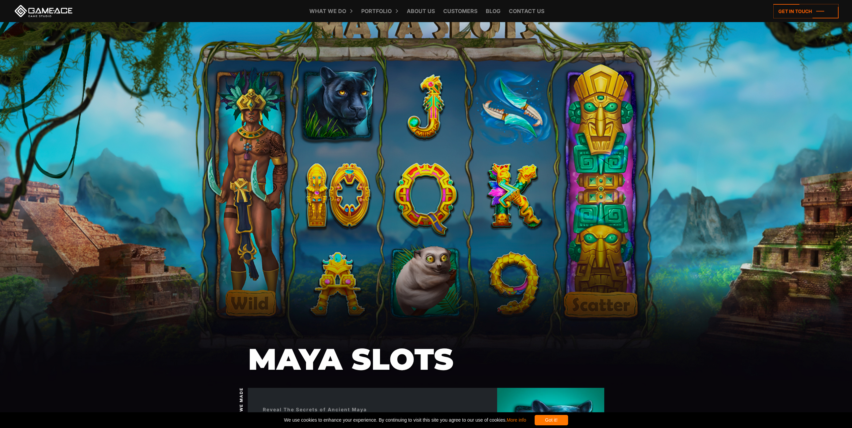 The height and width of the screenshot is (428, 852). Describe the element at coordinates (551, 420) in the screenshot. I see `div: Got it!` at that location.